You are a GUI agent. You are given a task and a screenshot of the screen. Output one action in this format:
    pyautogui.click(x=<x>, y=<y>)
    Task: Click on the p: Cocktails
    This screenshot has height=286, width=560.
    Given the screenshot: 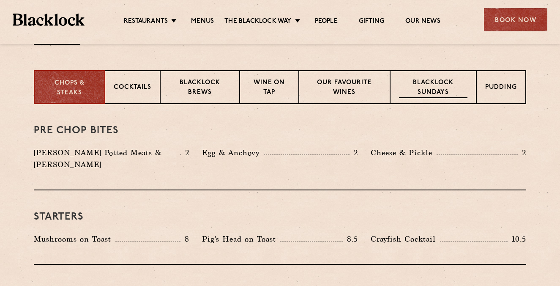 What is the action you would take?
    pyautogui.click(x=132, y=88)
    